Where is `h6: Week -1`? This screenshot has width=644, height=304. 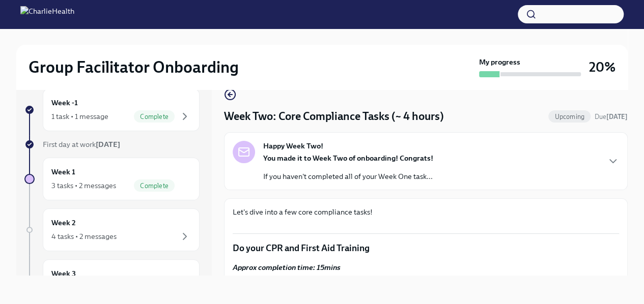 h6: Week -1 is located at coordinates (64, 103).